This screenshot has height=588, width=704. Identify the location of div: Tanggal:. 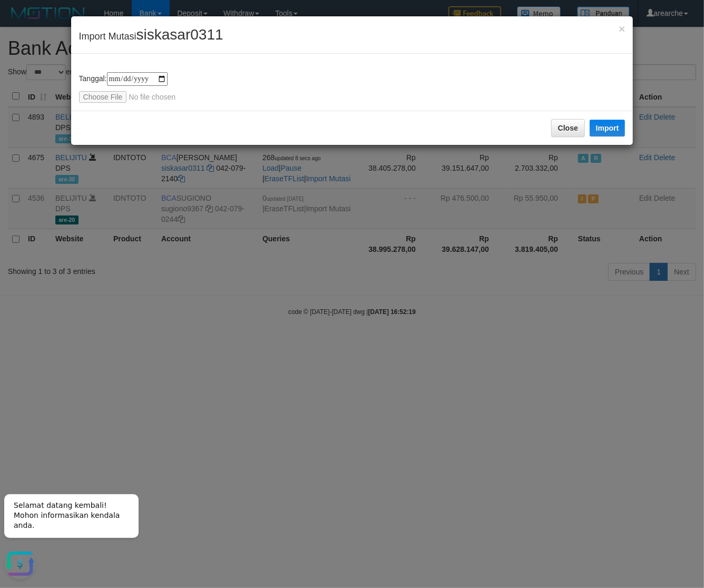
(352, 87).